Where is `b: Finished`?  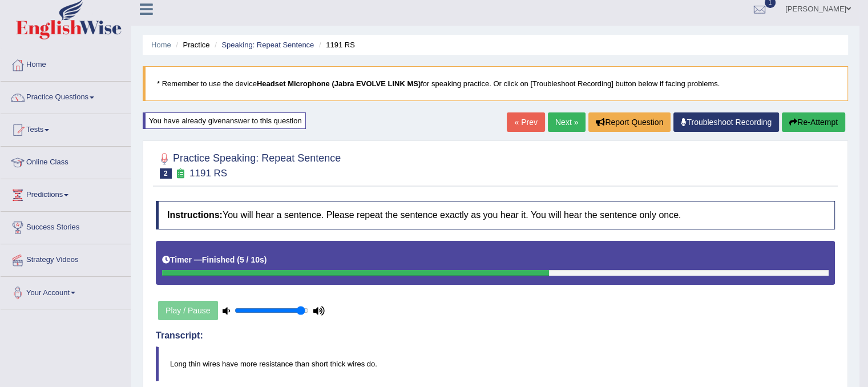 b: Finished is located at coordinates (218, 259).